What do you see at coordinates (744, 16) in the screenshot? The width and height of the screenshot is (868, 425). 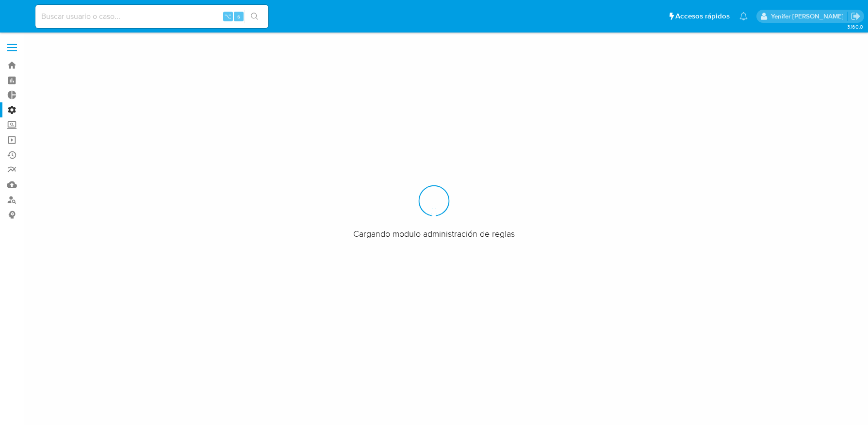 I see `a: Notificaciones` at bounding box center [744, 16].